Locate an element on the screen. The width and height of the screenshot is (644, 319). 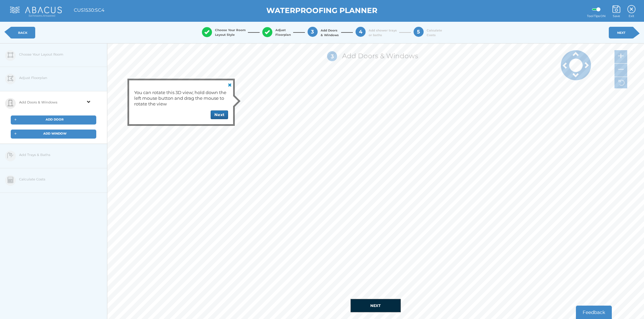
span: Save is located at coordinates (616, 16).